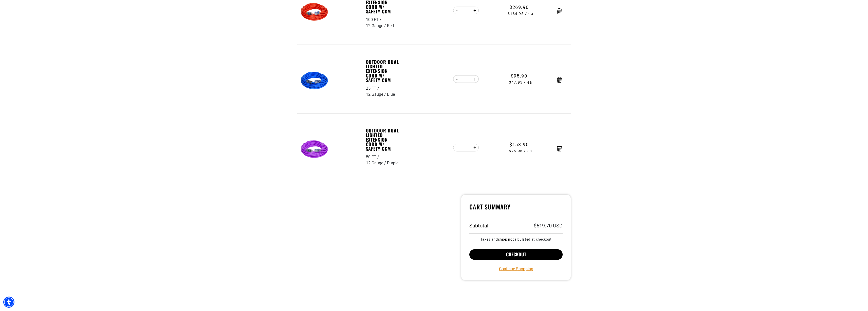  I want to click on a: Remove Outdoor Dual Lighted Extension Cord w/ Safety CGM - 100 FT / 12 Gauge / Red, so click(559, 11).